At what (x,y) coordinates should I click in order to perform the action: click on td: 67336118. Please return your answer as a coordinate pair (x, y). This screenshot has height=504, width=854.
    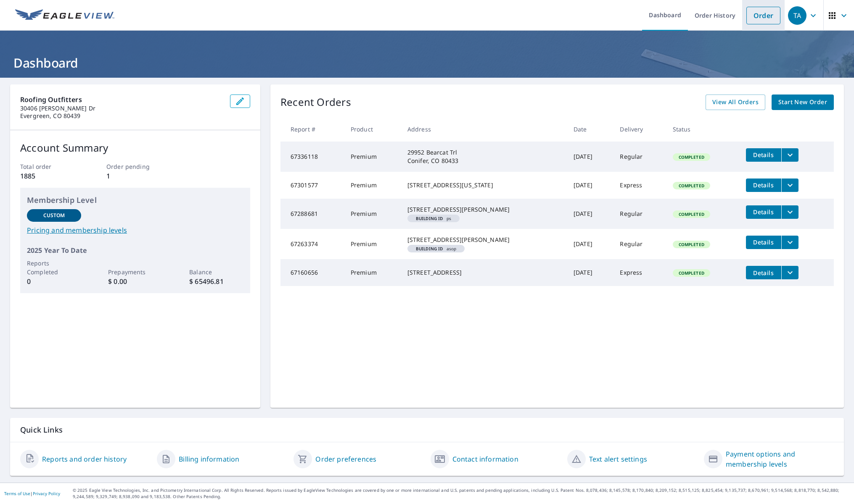
    Looking at the image, I should click on (312, 157).